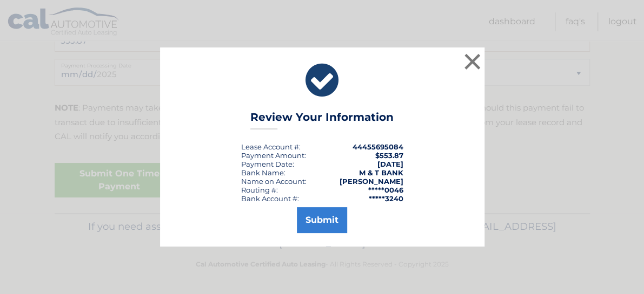  I want to click on div: Routing #:, so click(259, 190).